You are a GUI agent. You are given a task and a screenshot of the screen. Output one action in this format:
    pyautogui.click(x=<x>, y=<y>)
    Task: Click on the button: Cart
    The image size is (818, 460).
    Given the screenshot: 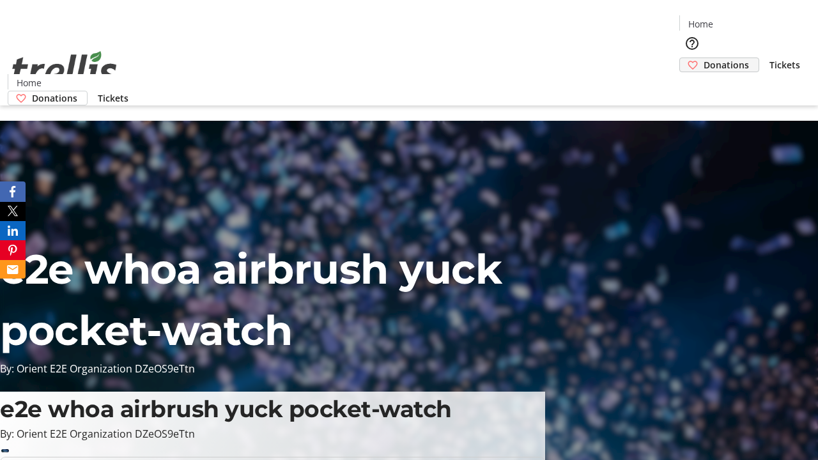 What is the action you would take?
    pyautogui.click(x=692, y=85)
    